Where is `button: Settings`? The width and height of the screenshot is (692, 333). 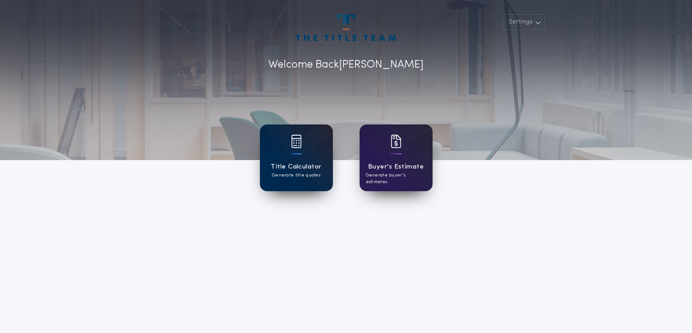 button: Settings is located at coordinates (523, 22).